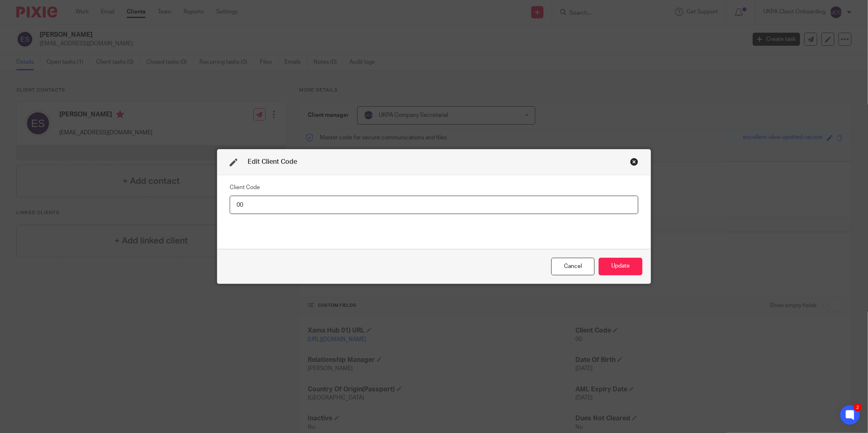 The image size is (868, 433). What do you see at coordinates (272, 162) in the screenshot?
I see `span: Edit Client Code` at bounding box center [272, 162].